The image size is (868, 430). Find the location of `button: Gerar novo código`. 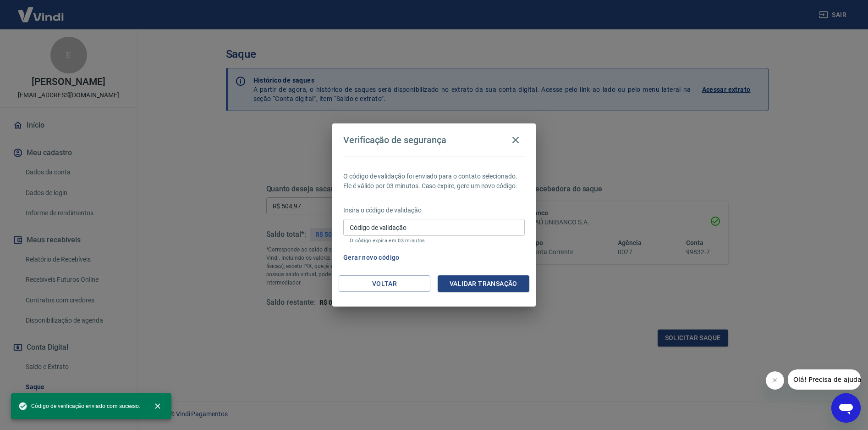

button: Gerar novo código is located at coordinates (371, 257).